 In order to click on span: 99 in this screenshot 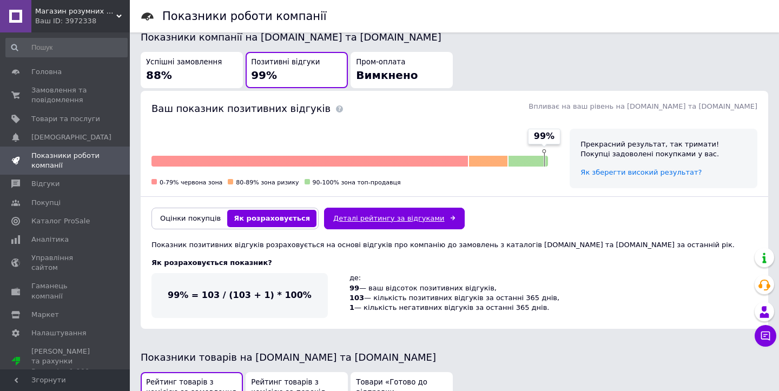, I will do `click(355, 288)`.